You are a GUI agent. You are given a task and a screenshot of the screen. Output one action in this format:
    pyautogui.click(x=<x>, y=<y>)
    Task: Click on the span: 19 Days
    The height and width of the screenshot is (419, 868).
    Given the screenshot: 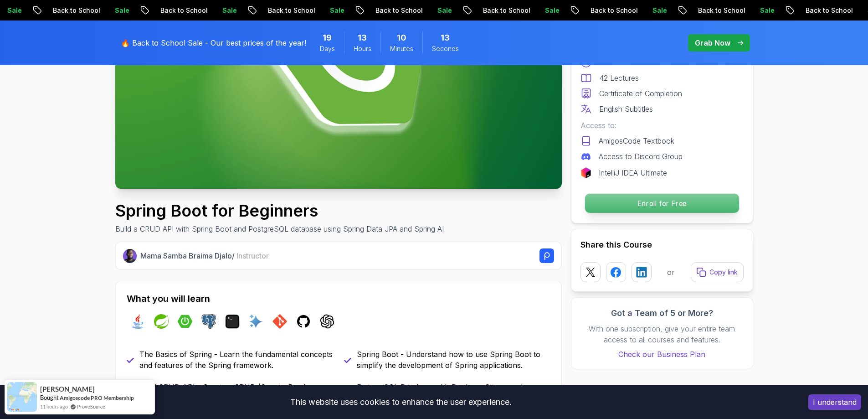 What is the action you would take?
    pyautogui.click(x=327, y=38)
    